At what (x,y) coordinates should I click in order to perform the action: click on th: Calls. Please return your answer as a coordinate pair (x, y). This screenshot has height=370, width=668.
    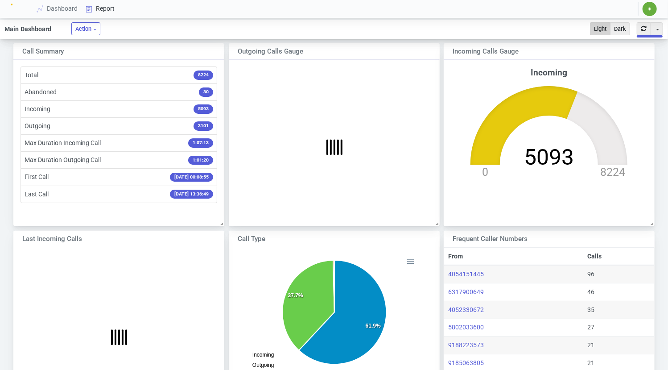
    Looking at the image, I should click on (619, 256).